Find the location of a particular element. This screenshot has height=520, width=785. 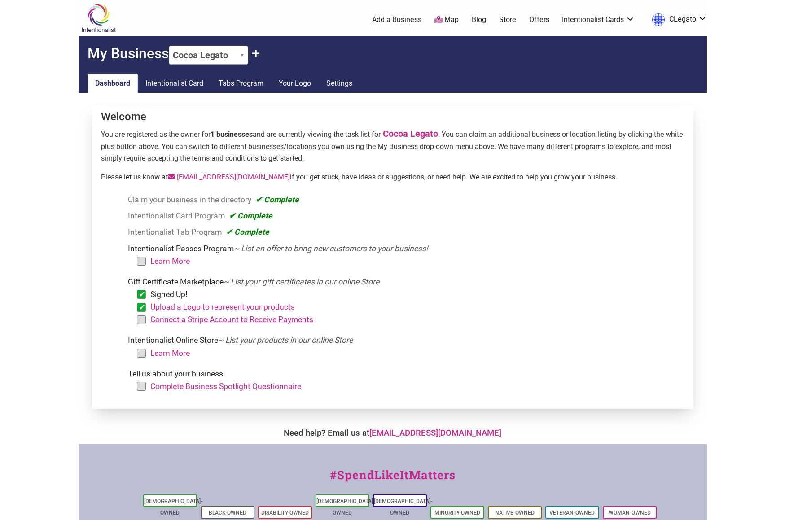

a: Blog is located at coordinates (479, 20).